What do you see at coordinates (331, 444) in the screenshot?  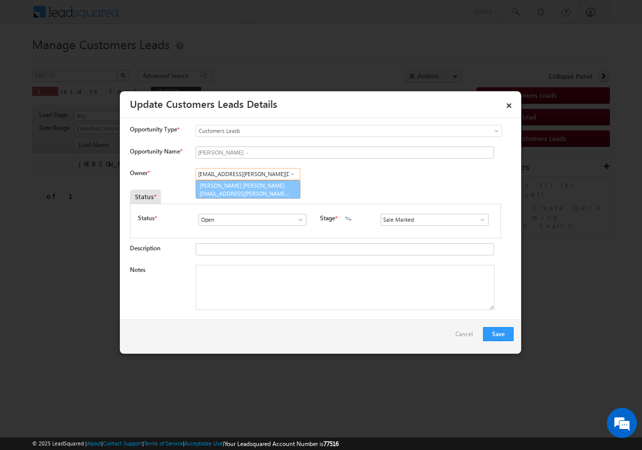 I see `span: 77516` at bounding box center [331, 444].